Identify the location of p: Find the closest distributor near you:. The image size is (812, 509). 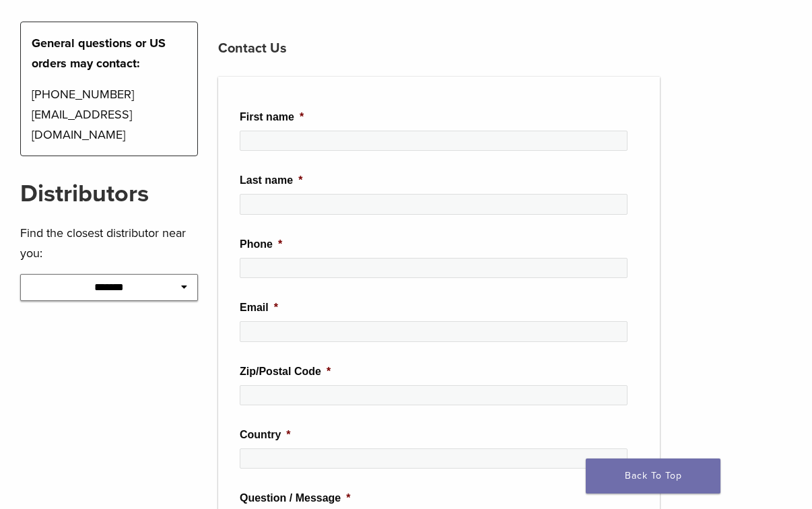
(109, 243).